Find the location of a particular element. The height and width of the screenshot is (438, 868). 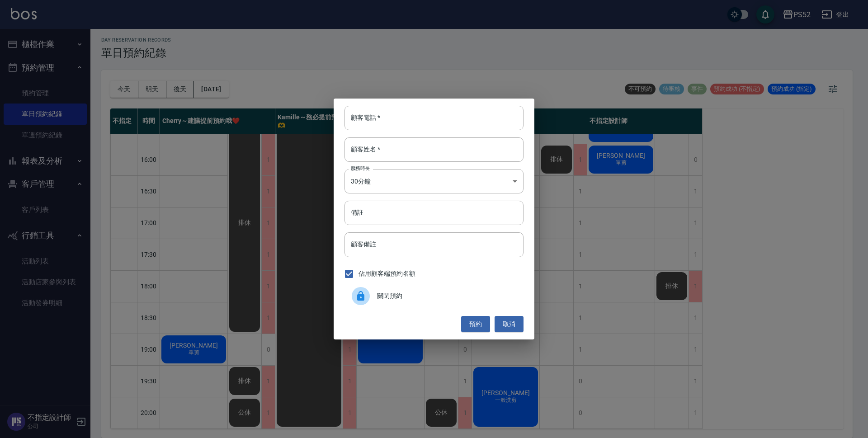

label: 服務時長 is located at coordinates (360, 168).